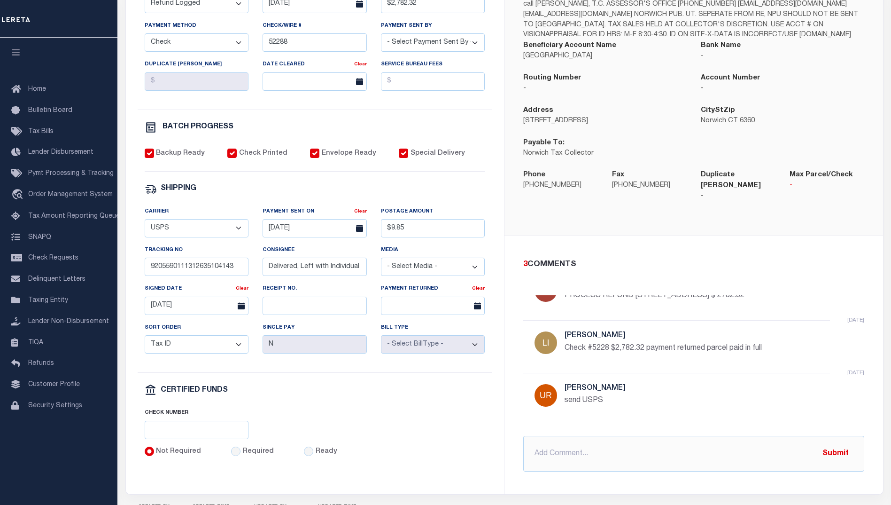  Describe the element at coordinates (538, 110) in the screenshot. I see `label: Address` at that location.